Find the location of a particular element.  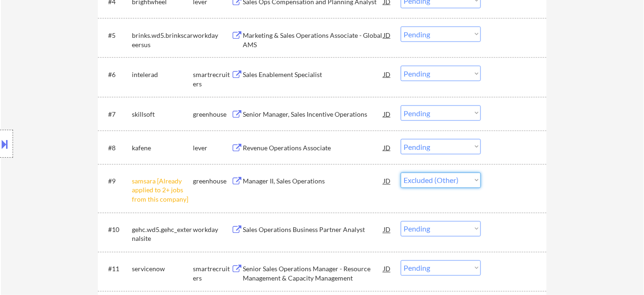

div: lever is located at coordinates (212, 148).